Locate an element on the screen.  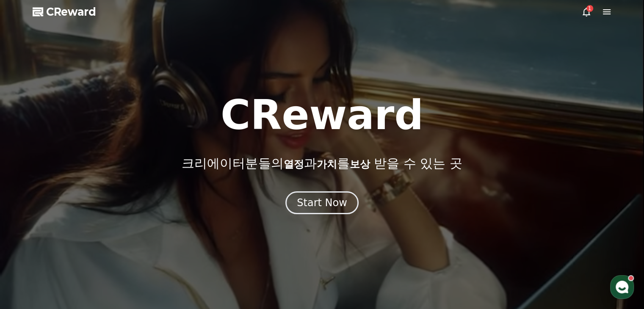
a: Start Now is located at coordinates (322, 204).